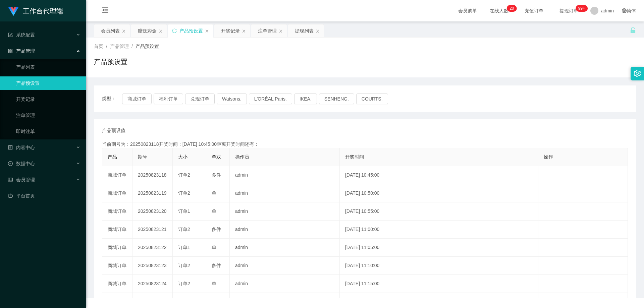 This screenshot has height=308, width=644. Describe the element at coordinates (21, 147) in the screenshot. I see `span: 内容中心` at that location.